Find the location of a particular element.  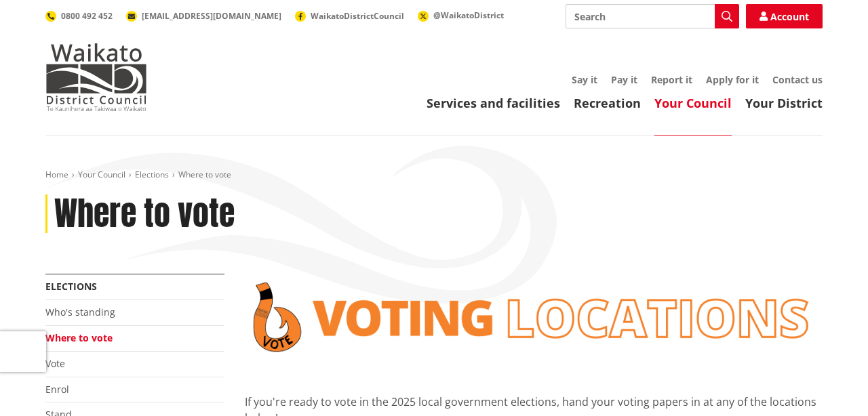

a: 0800 492 452 is located at coordinates (79, 16).